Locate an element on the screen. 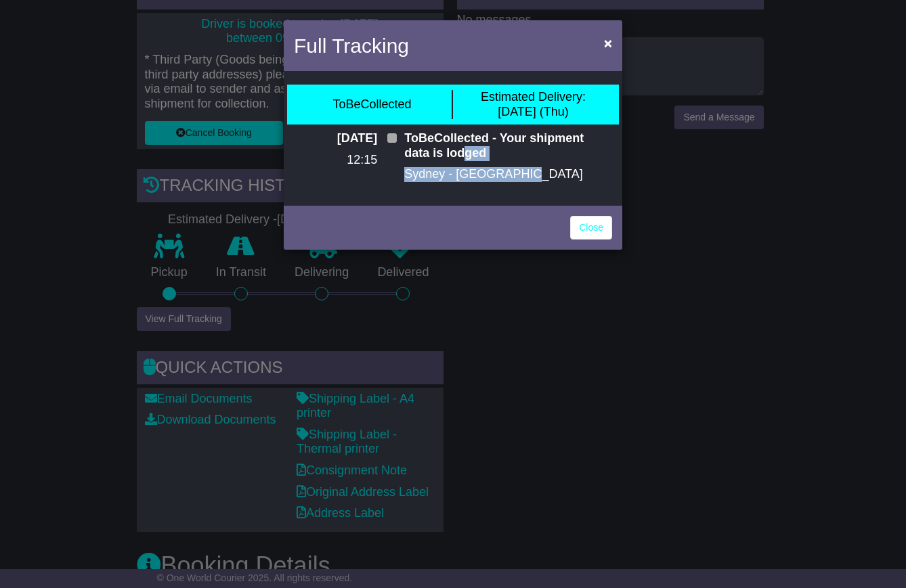 This screenshot has height=588, width=906. p: 12:15 is located at coordinates (335, 160).